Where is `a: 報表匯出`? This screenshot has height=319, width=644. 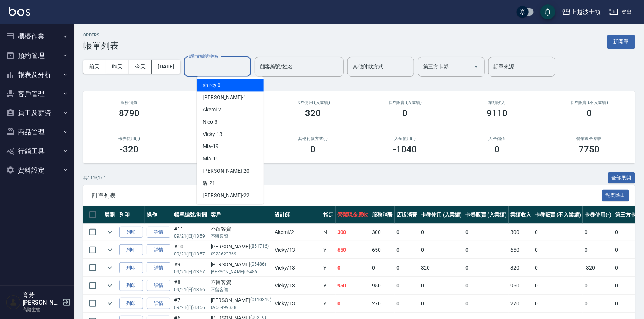
a: 報表匯出 is located at coordinates (616, 195).